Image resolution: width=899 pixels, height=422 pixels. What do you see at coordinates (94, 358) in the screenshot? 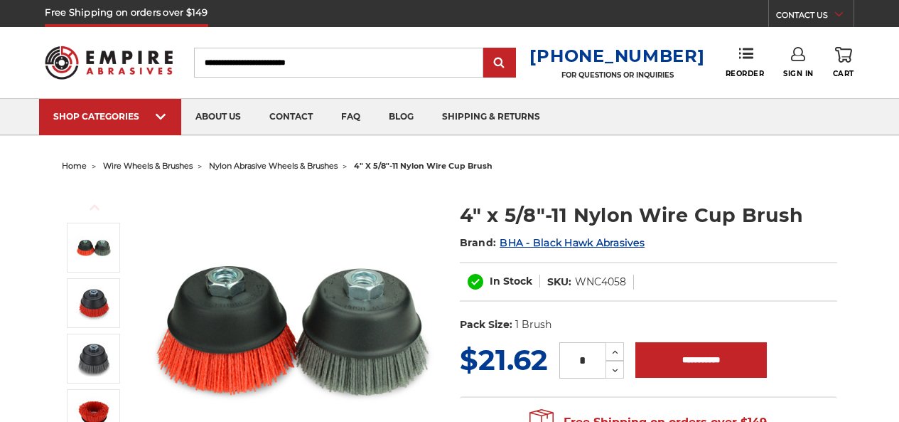
I see `img: 4" Nylon Cup Brush, gray coarse` at bounding box center [94, 358].